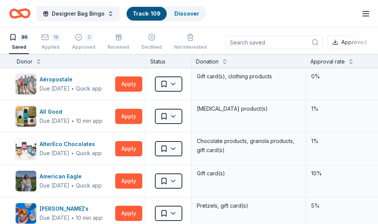  What do you see at coordinates (89, 37) in the screenshot?
I see `div: 2` at bounding box center [89, 37].